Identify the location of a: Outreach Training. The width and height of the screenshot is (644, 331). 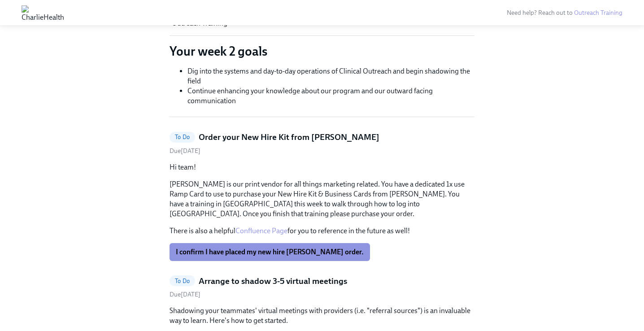
(599, 12).